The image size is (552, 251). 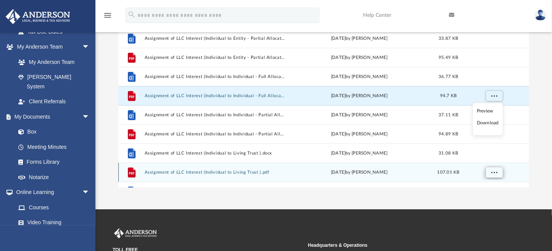 What do you see at coordinates (52, 132) in the screenshot?
I see `a: Box` at bounding box center [52, 132].